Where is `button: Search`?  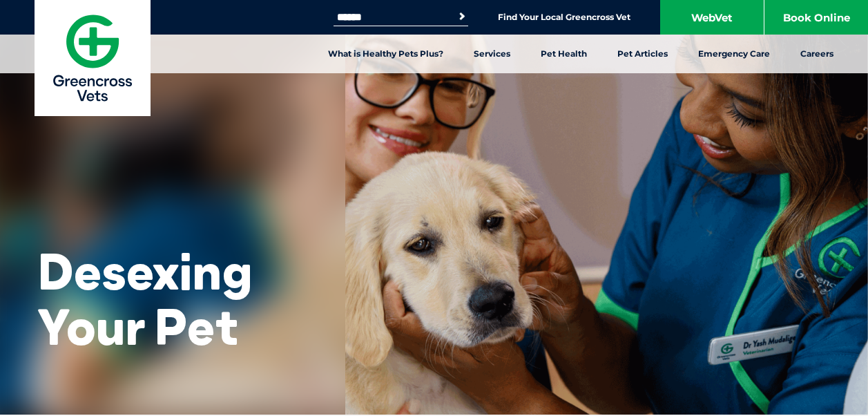 button: Search is located at coordinates (462, 16).